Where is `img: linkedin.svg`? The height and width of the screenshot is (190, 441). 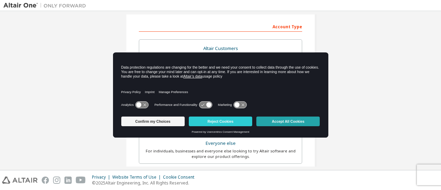 img: linkedin.svg is located at coordinates (68, 180).